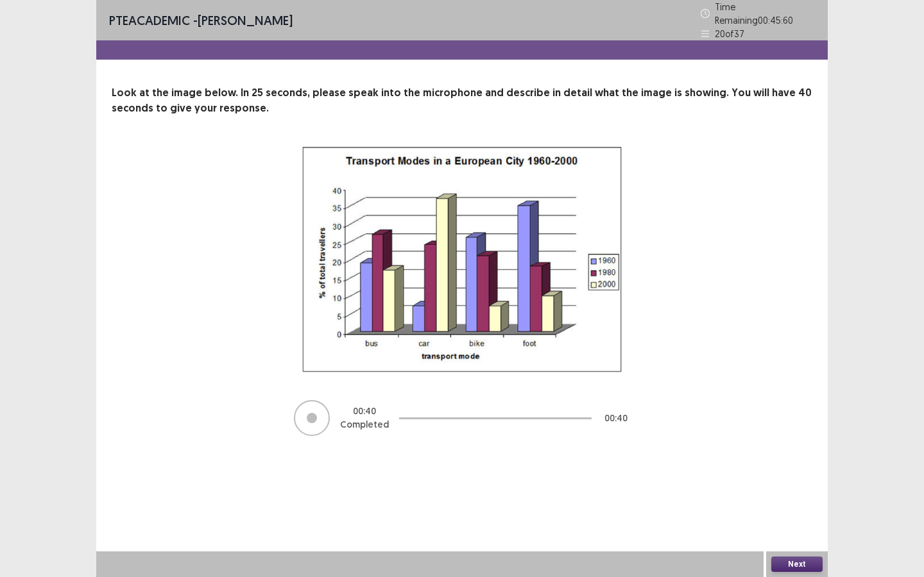 The width and height of the screenshot is (924, 577). Describe the element at coordinates (149, 20) in the screenshot. I see `span: PTE academic` at that location.